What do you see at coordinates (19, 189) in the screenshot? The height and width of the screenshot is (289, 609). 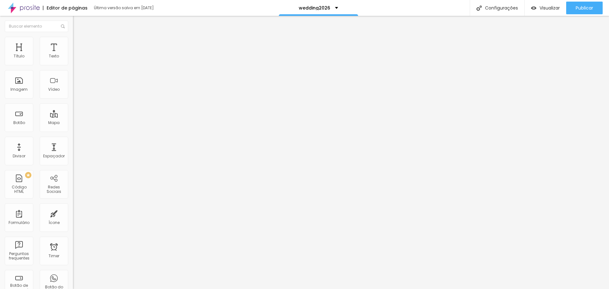 I see `div: Código HTML` at bounding box center [19, 189].